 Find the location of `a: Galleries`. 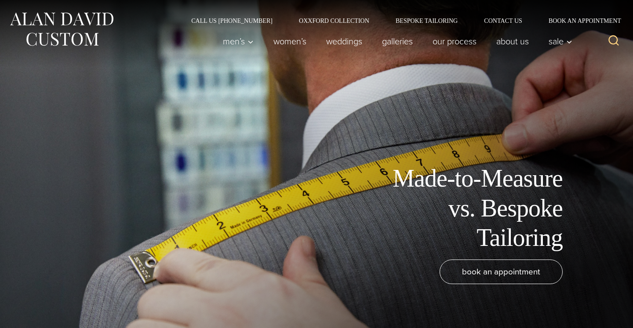

a: Galleries is located at coordinates (397, 41).